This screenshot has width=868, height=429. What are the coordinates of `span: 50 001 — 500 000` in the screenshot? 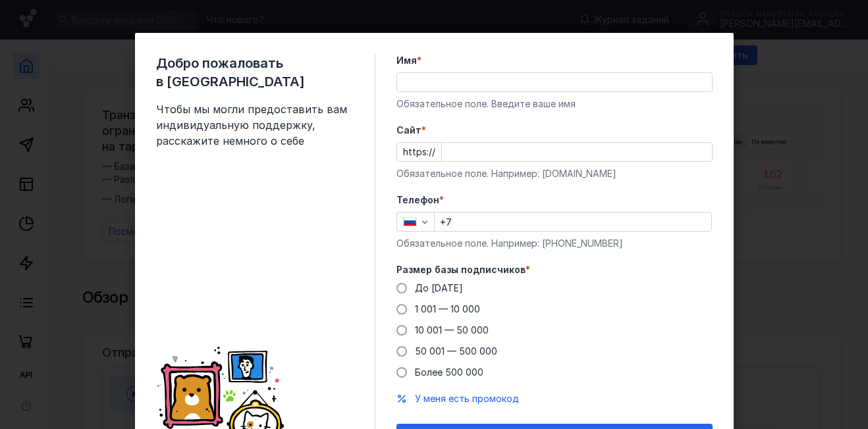 It's located at (456, 351).